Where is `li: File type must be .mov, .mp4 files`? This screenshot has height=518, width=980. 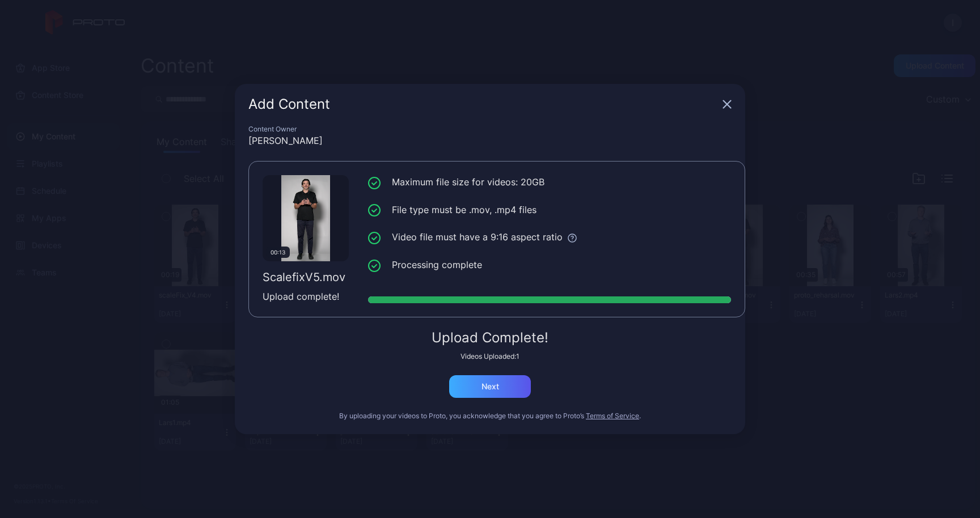
li: File type must be .mov, .mp4 files is located at coordinates (549, 210).